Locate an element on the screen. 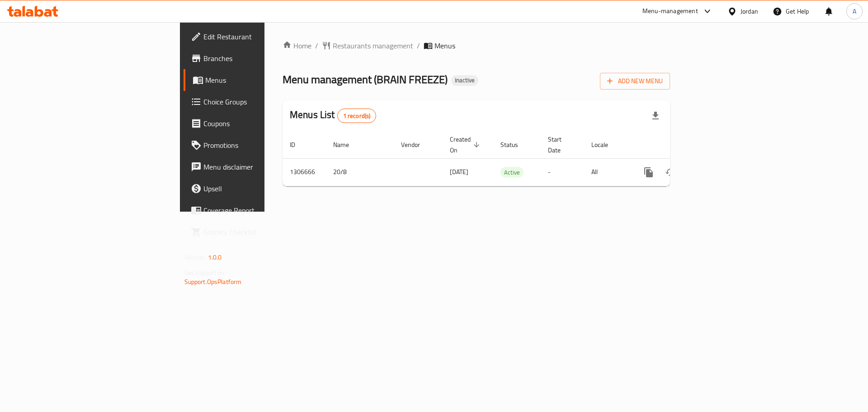 The height and width of the screenshot is (412, 868). a: Choice Groups is located at coordinates (254, 102).